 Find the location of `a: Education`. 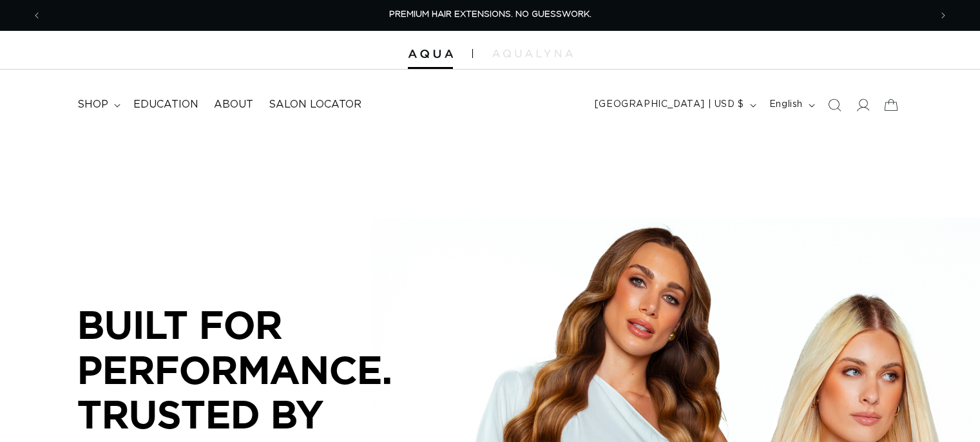

a: Education is located at coordinates (166, 104).